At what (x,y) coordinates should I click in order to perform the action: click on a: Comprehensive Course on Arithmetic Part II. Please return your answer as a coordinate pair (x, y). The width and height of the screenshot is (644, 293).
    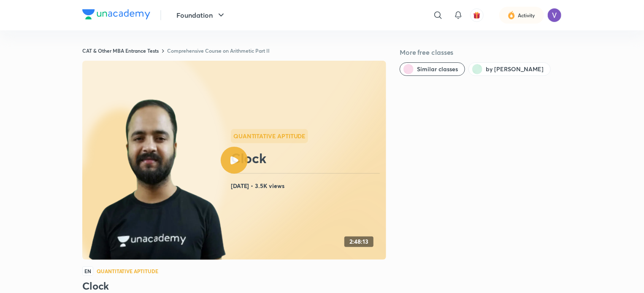
    Looking at the image, I should click on (218, 51).